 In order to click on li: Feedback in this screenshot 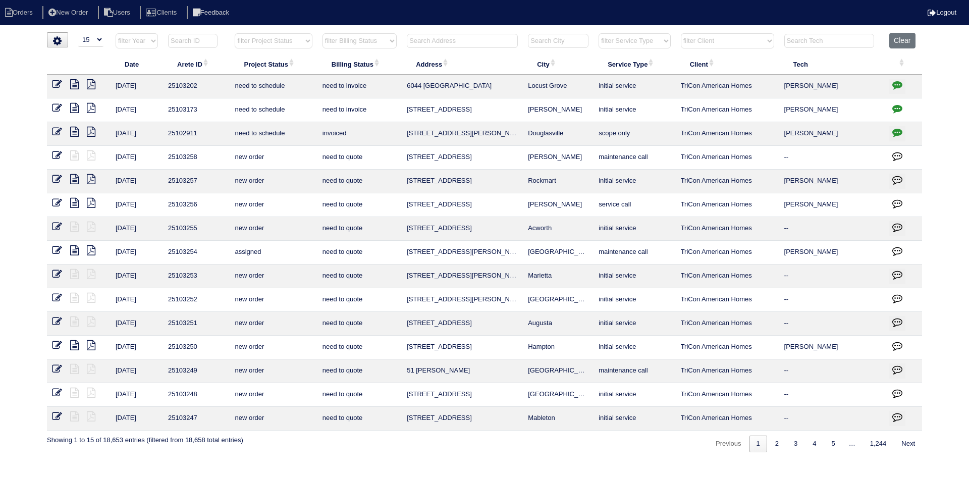, I will do `click(212, 13)`.